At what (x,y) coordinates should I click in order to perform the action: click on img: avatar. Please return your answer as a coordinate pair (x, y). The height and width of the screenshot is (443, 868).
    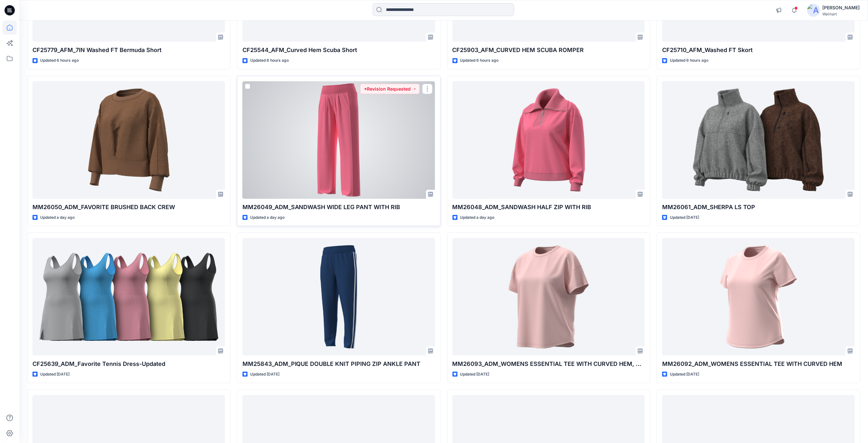
    Looking at the image, I should click on (814, 10).